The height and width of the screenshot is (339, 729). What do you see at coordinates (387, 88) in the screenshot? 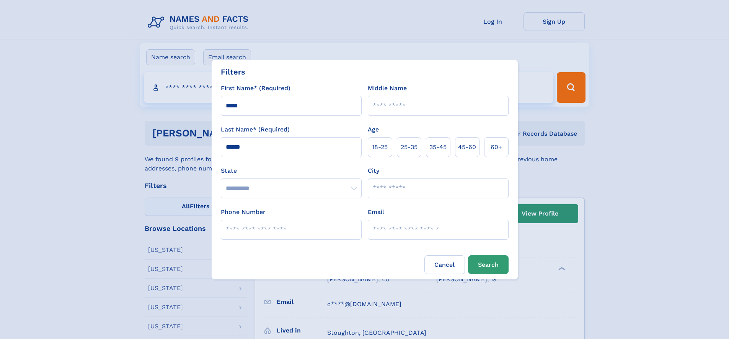
I see `label: Middle Name` at bounding box center [387, 88].